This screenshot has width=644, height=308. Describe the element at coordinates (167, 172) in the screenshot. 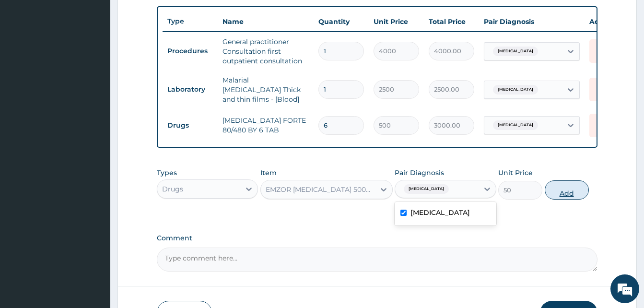

I see `label: Types` at that location.